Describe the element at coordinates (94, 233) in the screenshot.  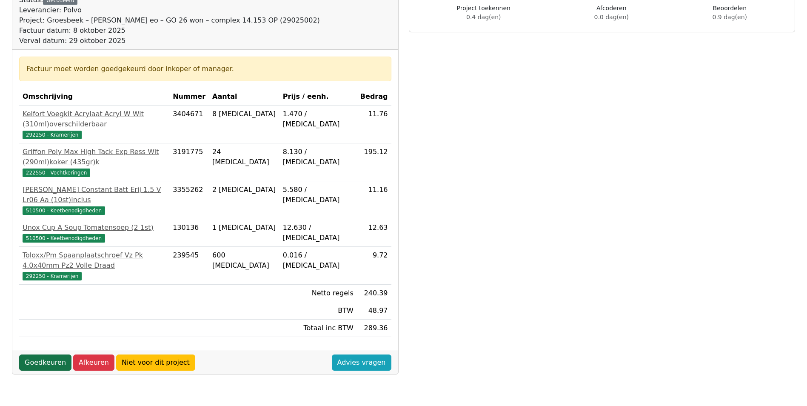
I see `a: Unox Cup A Soup Tomatensoep (2 1st)510500 - Keetbenodigdheden` at that location.